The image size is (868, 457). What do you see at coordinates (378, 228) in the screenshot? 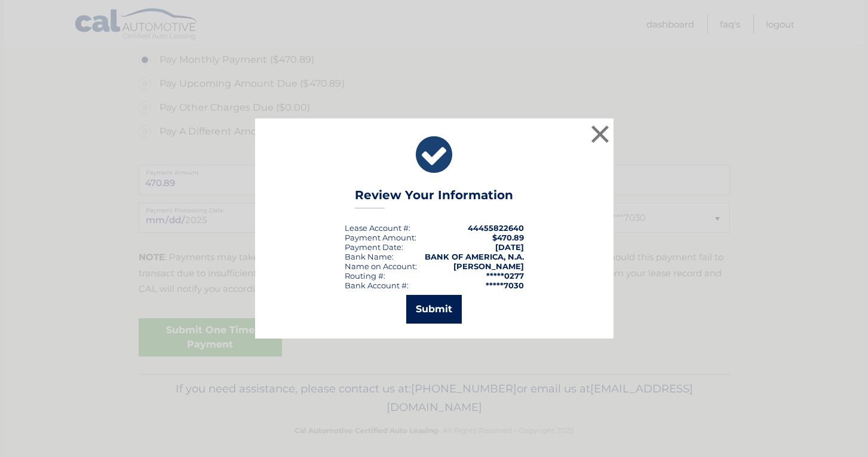
I see `div: Lease Account #:` at bounding box center [378, 228].